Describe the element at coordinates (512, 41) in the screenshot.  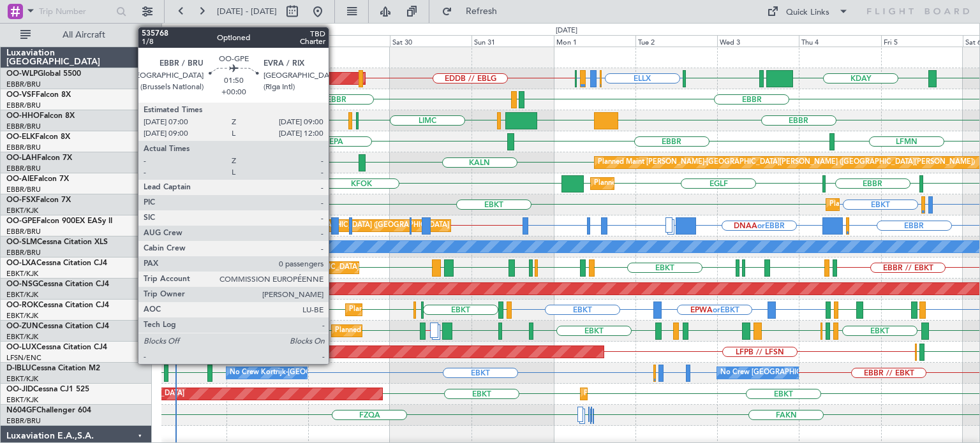
I see `div: Sun 31` at that location.